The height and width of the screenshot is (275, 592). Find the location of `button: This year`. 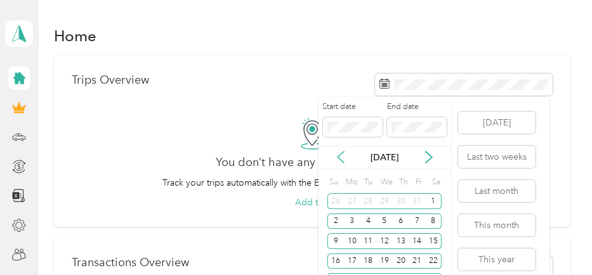

button: This year is located at coordinates (497, 259).